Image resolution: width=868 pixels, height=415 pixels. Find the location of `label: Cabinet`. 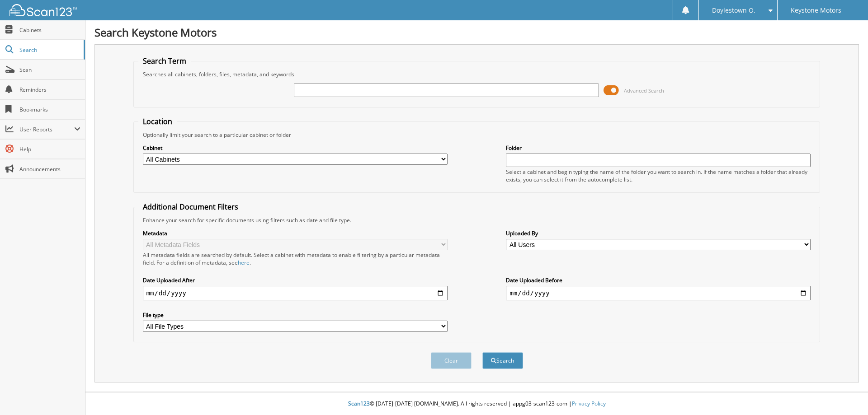

label: Cabinet is located at coordinates (295, 147).